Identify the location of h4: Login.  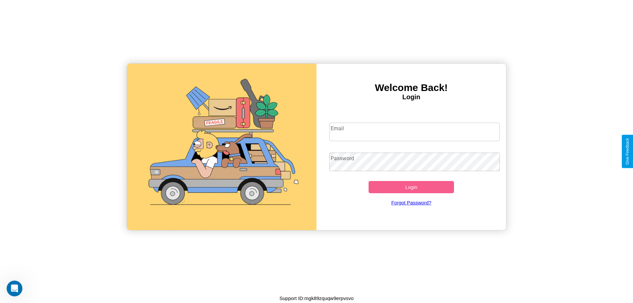
(411, 97).